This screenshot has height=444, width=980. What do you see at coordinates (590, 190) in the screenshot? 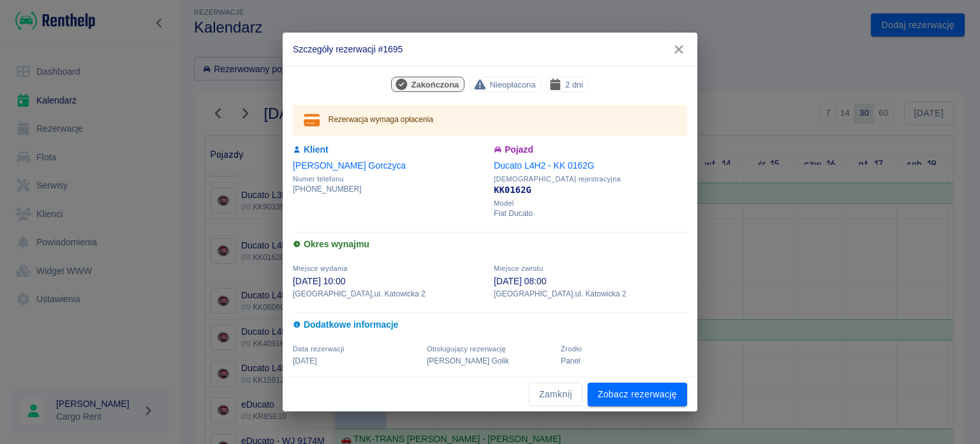
I see `p: KK0162G` at bounding box center [590, 190].